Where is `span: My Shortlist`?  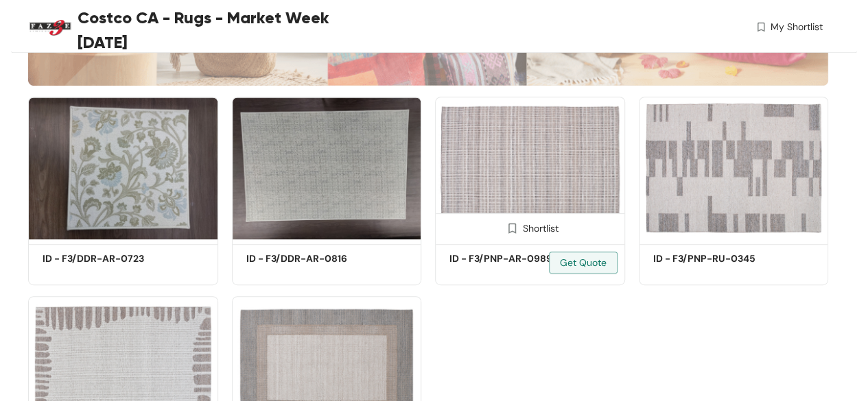
span: My Shortlist is located at coordinates (797, 27).